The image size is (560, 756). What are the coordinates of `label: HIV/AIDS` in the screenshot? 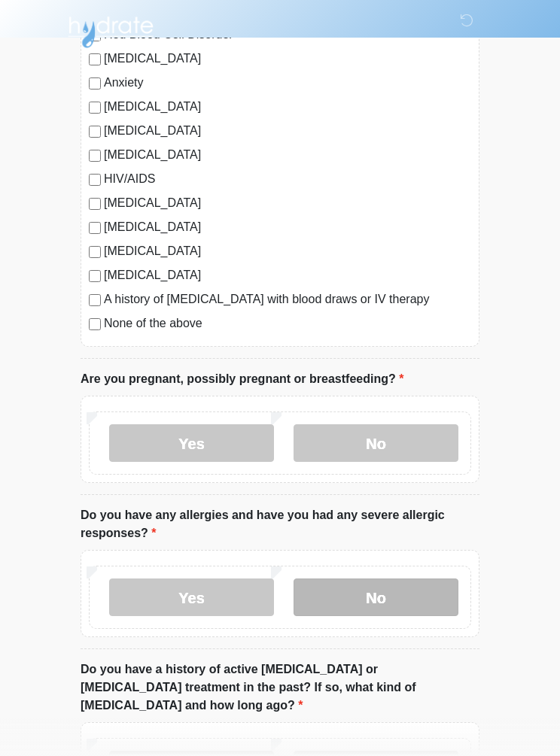 It's located at (287, 179).